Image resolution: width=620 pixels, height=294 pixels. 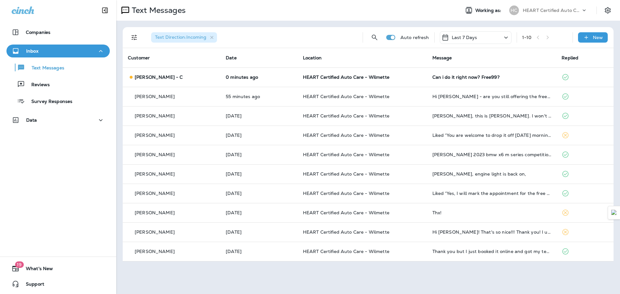 What do you see at coordinates (259, 135) in the screenshot?
I see `p: Sep 11, 2025 05:08 PM` at bounding box center [259, 135].